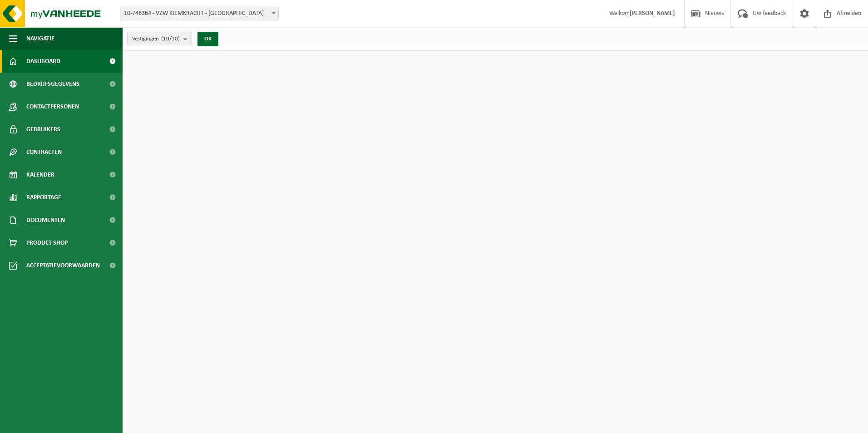 Image resolution: width=868 pixels, height=433 pixels. What do you see at coordinates (45, 220) in the screenshot?
I see `span: Documenten` at bounding box center [45, 220].